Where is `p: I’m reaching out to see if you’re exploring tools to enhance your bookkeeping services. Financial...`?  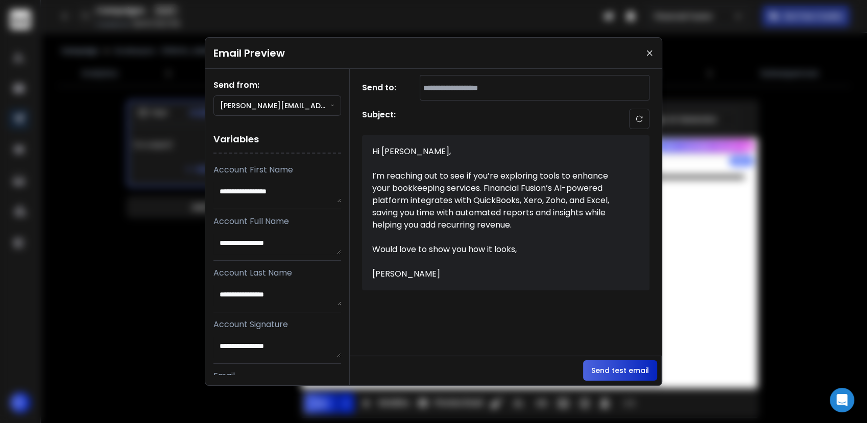
p: I’m reaching out to see if you’re exploring tools to enhance your bookkeeping services. Financial... is located at coordinates (500, 201).